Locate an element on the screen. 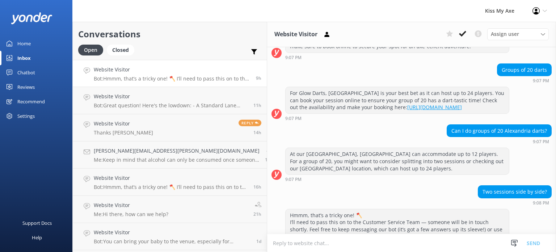 Image resolution: width=556 pixels, height=252 pixels. span: Oct 01 2025 08:25am (UTC +10:00) Australia/Sydney is located at coordinates (257, 214).